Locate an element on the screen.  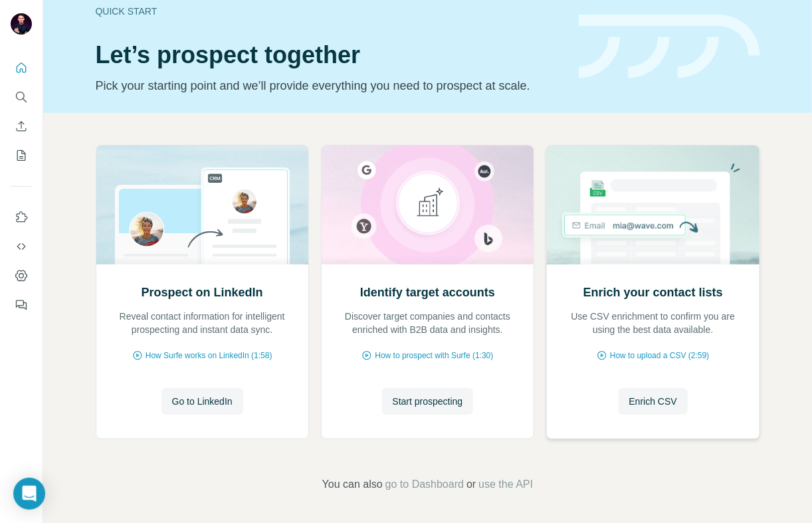
img: Identify target accounts is located at coordinates (427, 205).